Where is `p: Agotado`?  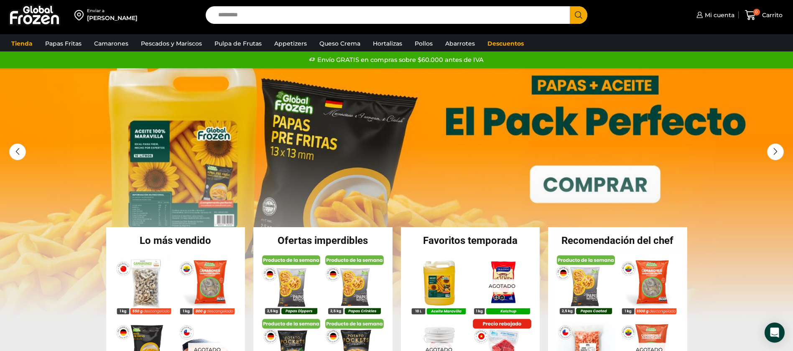
p: Agotado is located at coordinates (502, 285).